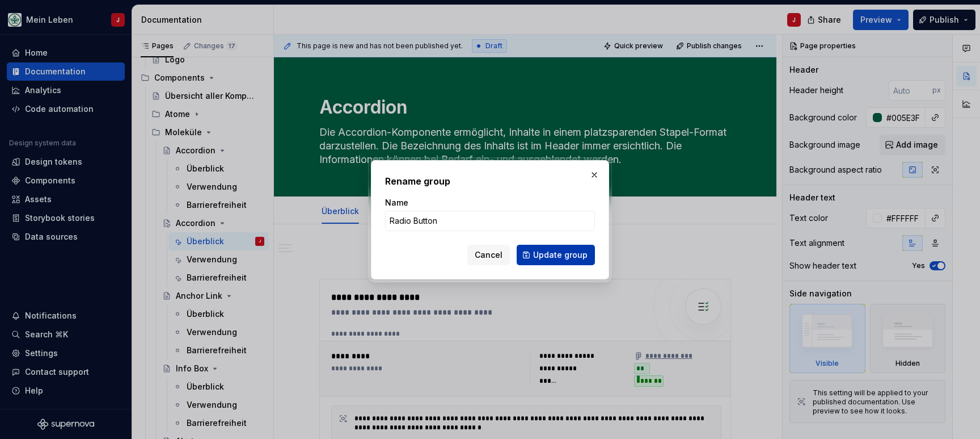 Image resolution: width=980 pixels, height=439 pixels. I want to click on h2: Rename group, so click(490, 181).